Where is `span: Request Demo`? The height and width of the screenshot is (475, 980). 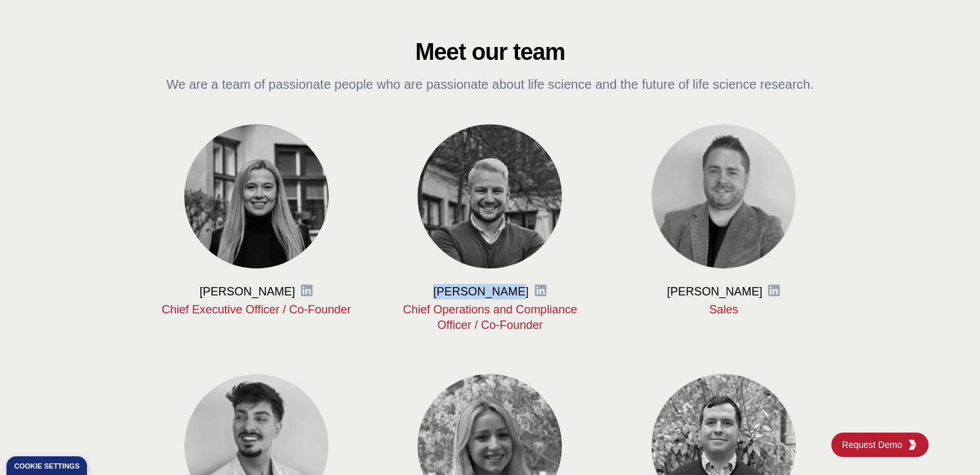
span: Request Demo is located at coordinates (874, 445).